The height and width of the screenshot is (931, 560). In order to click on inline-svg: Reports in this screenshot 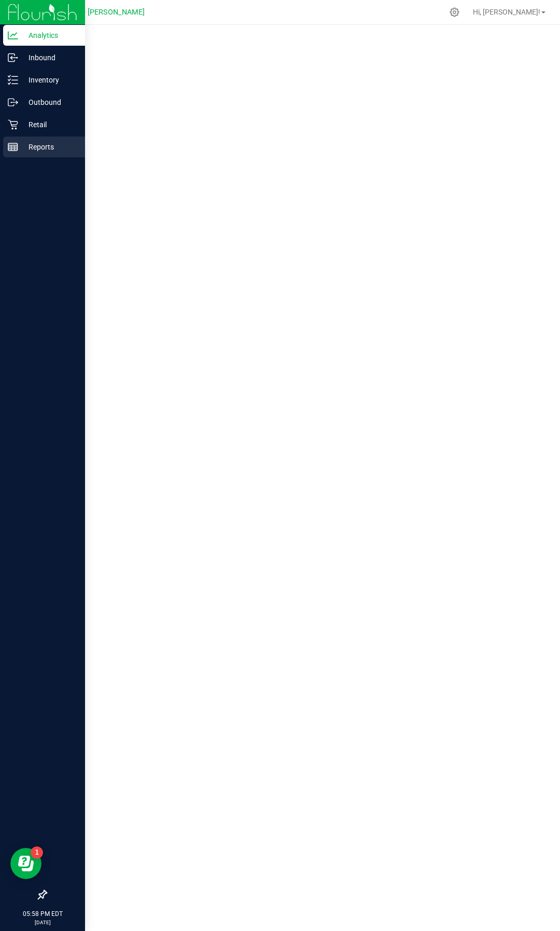, I will do `click(13, 147)`.